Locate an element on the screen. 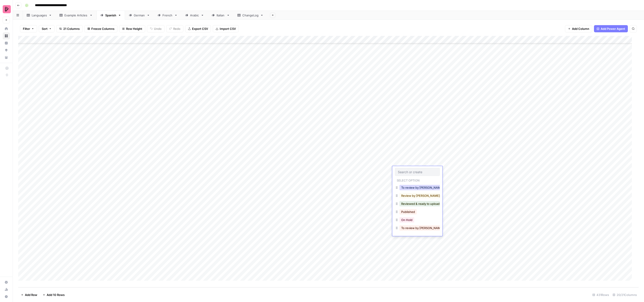  span: 21 Columns is located at coordinates (72, 29).